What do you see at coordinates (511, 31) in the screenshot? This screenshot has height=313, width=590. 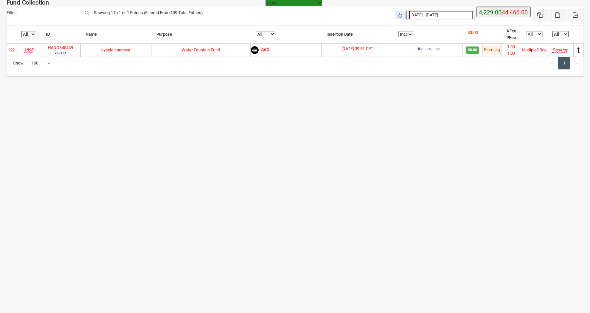 I see `li: AFee` at bounding box center [511, 31].